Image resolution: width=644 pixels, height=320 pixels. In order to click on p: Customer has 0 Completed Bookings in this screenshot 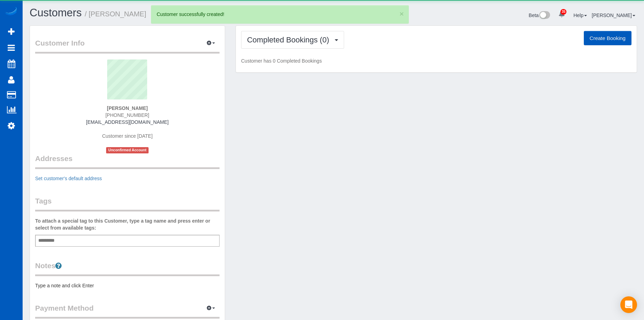, I will do `click(436, 61)`.